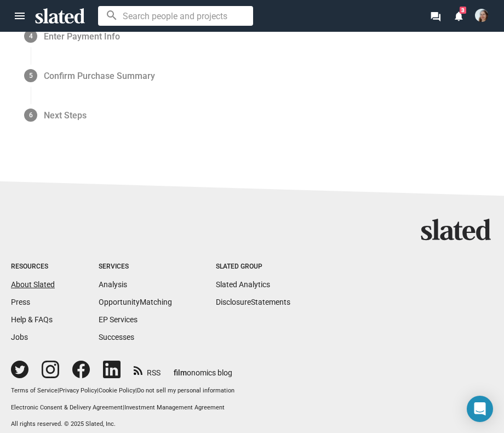 The height and width of the screenshot is (433, 504). What do you see at coordinates (481, 15) in the screenshot?
I see `img: Julia Jaensch` at bounding box center [481, 15].